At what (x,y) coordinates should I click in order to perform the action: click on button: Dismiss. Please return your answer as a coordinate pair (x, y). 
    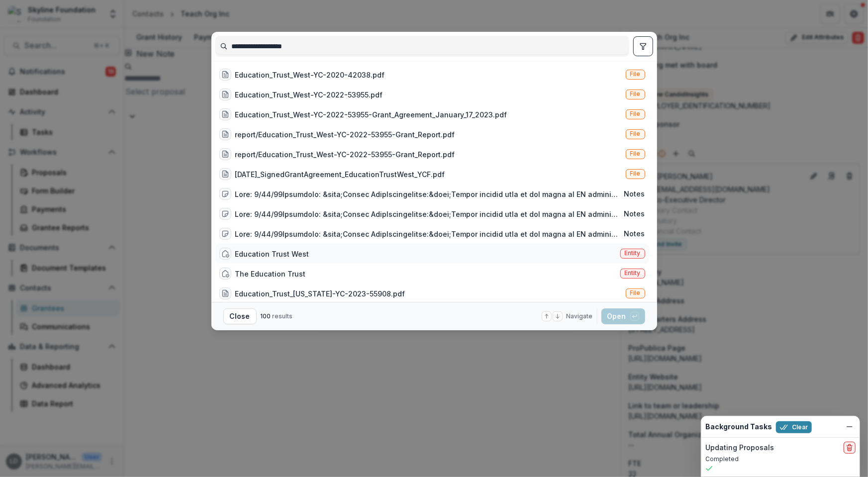
    Looking at the image, I should click on (850, 427).